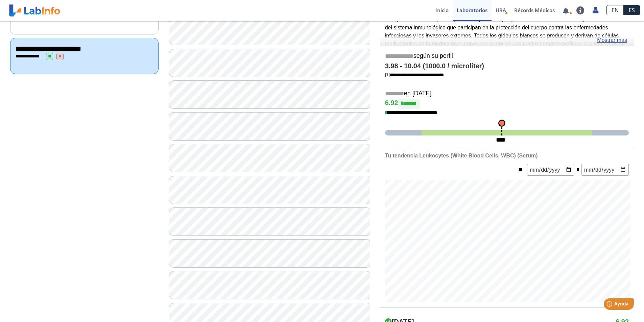 This screenshot has height=322, width=644. I want to click on h4: 3.98 - 10.04 (1000.0 / microliter), so click(507, 66).